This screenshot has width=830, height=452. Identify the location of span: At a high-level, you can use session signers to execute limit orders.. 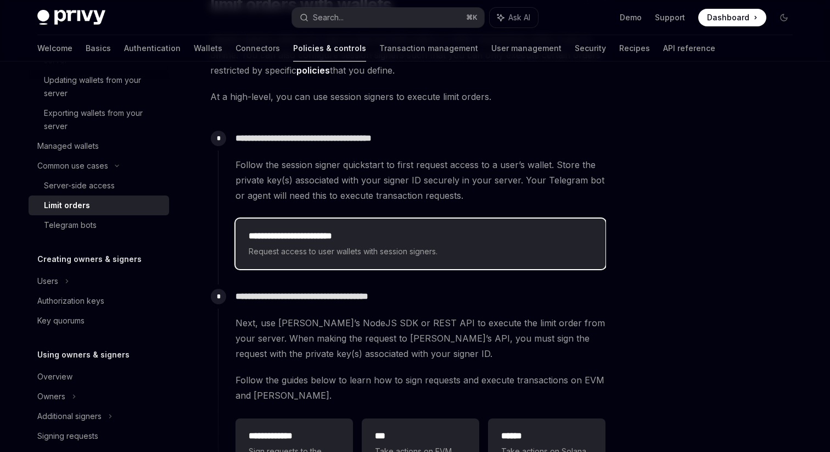
(408, 97).